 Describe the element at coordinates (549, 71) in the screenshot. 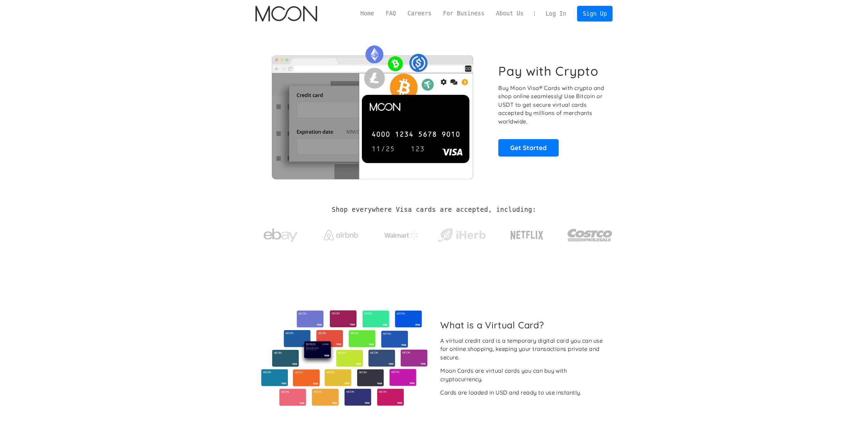

I see `h1: Pay with Crypto` at that location.